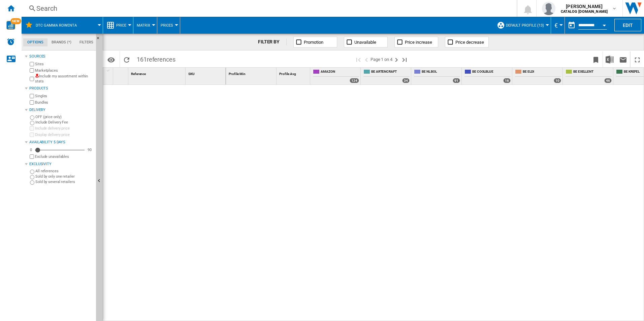 The image size is (644, 321). I want to click on span: NEW, so click(16, 21).